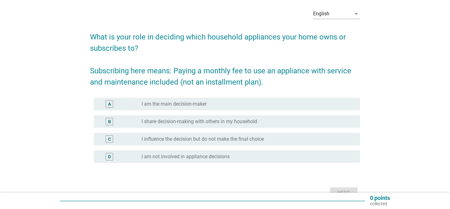  What do you see at coordinates (203, 139) in the screenshot?
I see `label: I influence the decision but do not make the final choice` at bounding box center [203, 139].